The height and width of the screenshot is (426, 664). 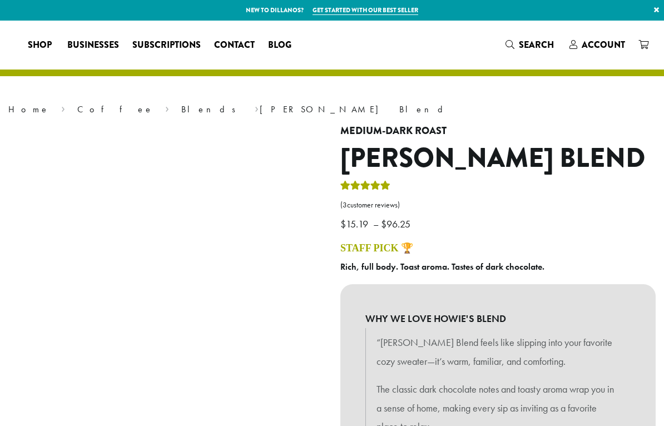 I want to click on a: Get started with our best seller, so click(x=365, y=10).